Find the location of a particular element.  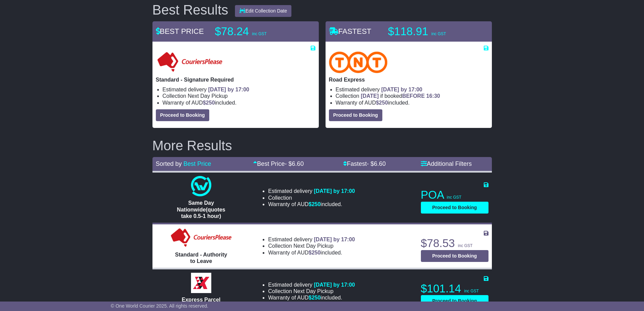

span: 16:30 is located at coordinates (433, 95).